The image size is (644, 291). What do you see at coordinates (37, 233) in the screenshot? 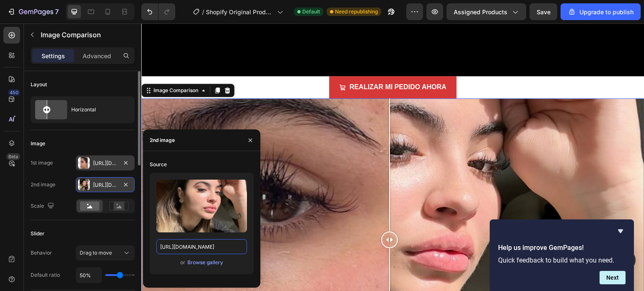
I see `div: Slider` at bounding box center [37, 233].